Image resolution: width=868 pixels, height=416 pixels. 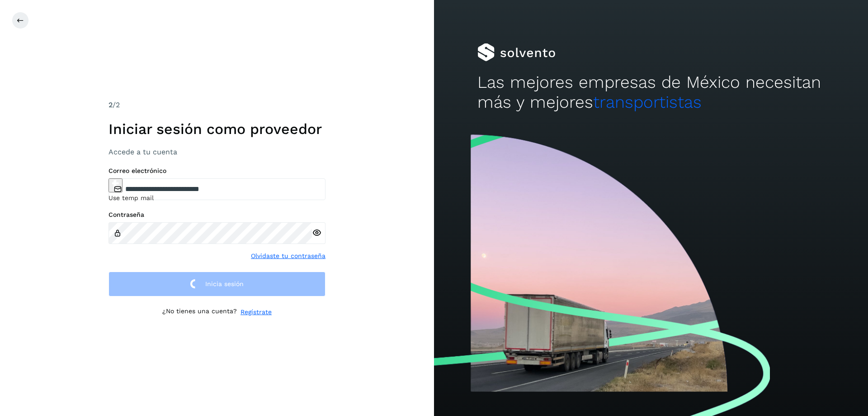 I want to click on span: 2, so click(x=110, y=105).